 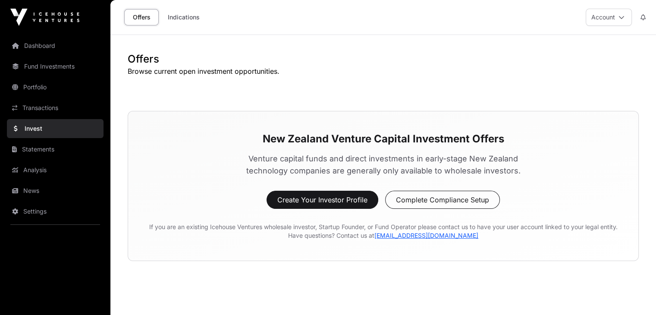 I want to click on button: Complete Compliance Setup, so click(x=442, y=200).